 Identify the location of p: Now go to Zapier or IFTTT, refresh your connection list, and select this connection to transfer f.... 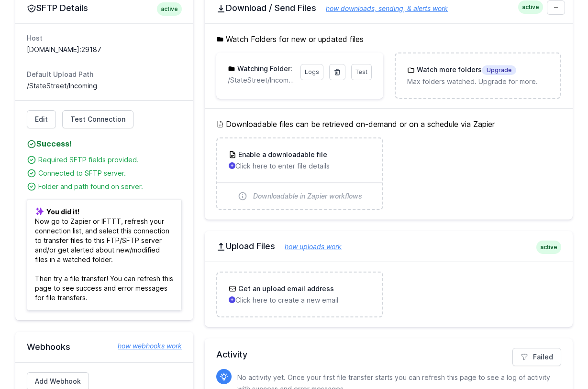
(104, 255).